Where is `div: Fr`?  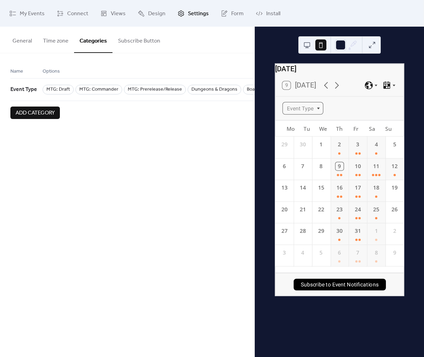 div: Fr is located at coordinates (355, 128).